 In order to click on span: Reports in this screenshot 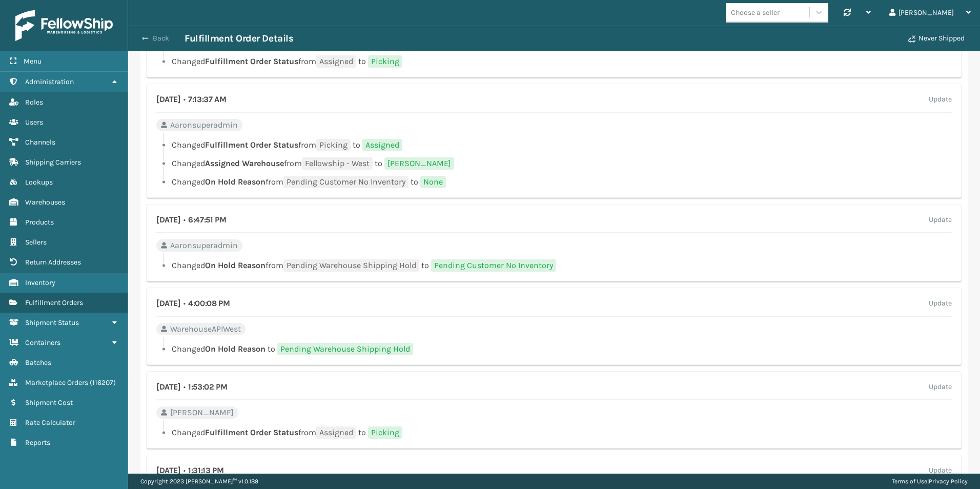, I will do `click(37, 442)`.